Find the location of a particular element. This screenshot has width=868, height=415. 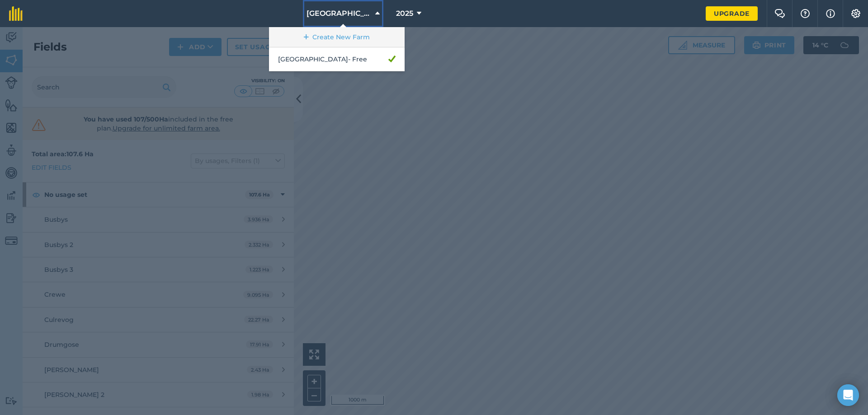

span: 2025 is located at coordinates (405, 13).